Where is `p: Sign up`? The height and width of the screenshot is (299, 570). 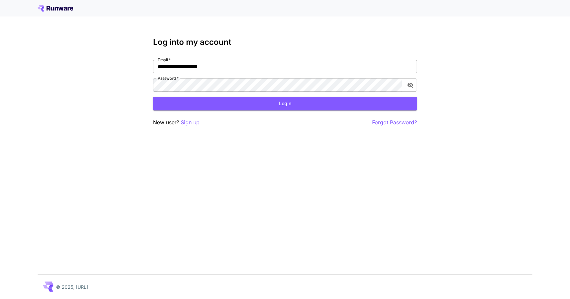 p: Sign up is located at coordinates (190, 122).